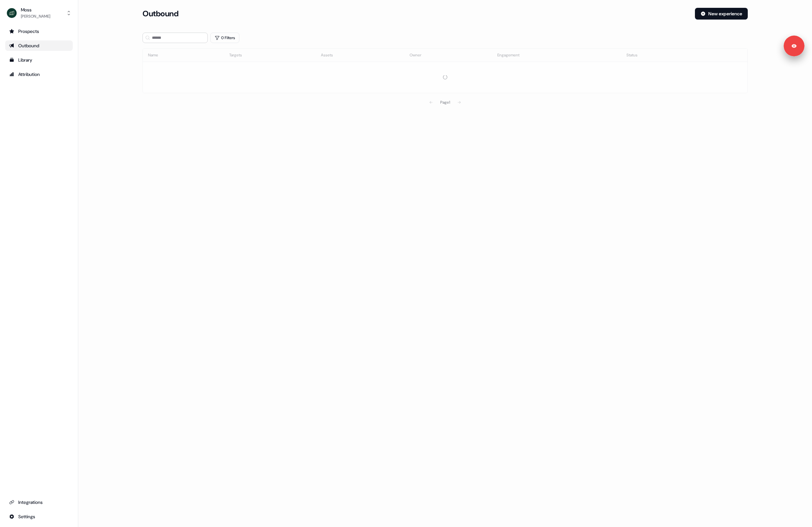 This screenshot has height=527, width=812. Describe the element at coordinates (160, 14) in the screenshot. I see `h3: Outbound` at that location.